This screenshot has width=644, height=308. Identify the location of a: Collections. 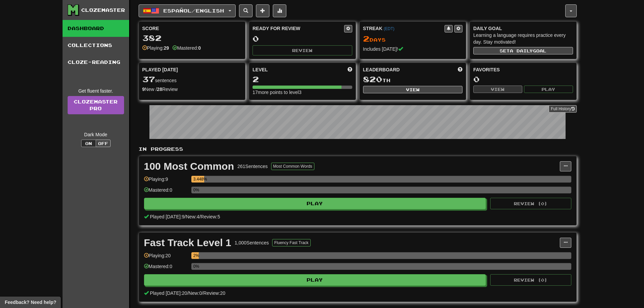
(96, 45).